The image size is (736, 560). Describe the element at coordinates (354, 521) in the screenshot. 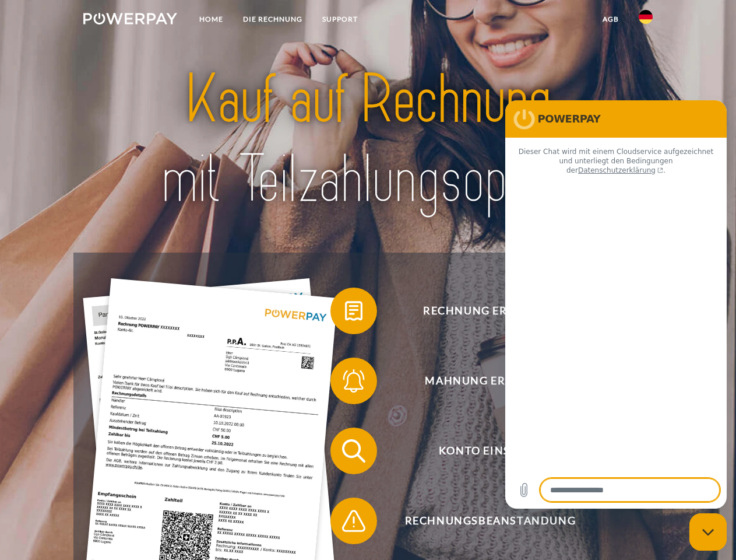

I see `img: qb_warning.svg` at that location.